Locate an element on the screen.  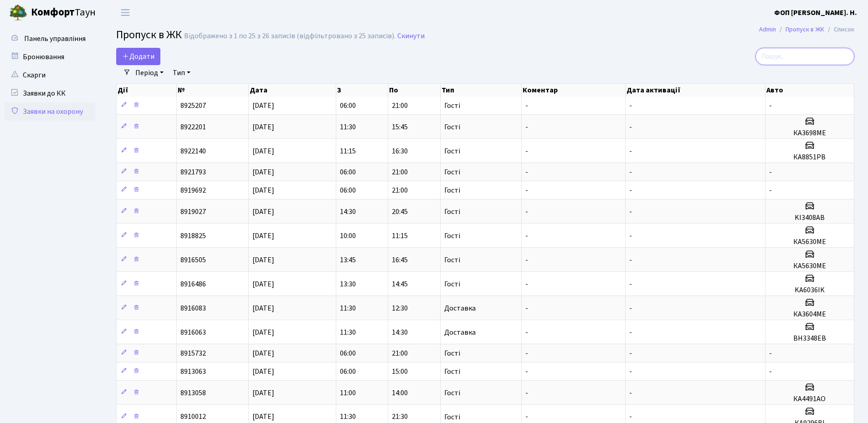
span: 16:30 is located at coordinates (400, 151).